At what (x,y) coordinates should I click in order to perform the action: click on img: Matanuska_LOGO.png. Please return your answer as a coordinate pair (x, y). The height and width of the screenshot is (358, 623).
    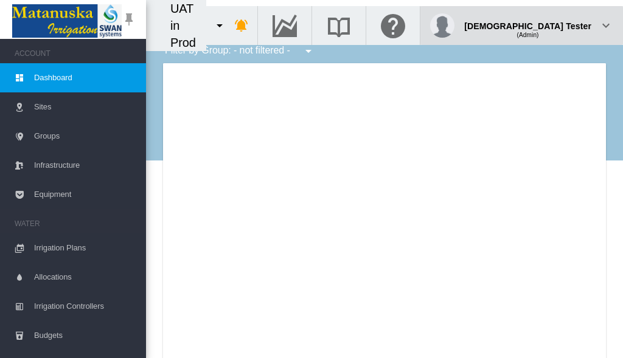
    Looking at the image, I should click on (67, 21).